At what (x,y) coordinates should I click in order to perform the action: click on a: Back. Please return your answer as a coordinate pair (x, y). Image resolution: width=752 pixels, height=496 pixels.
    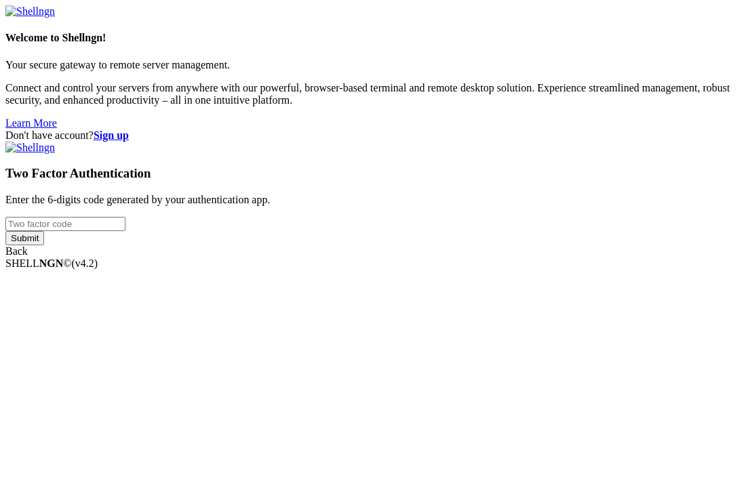
    Looking at the image, I should click on (16, 251).